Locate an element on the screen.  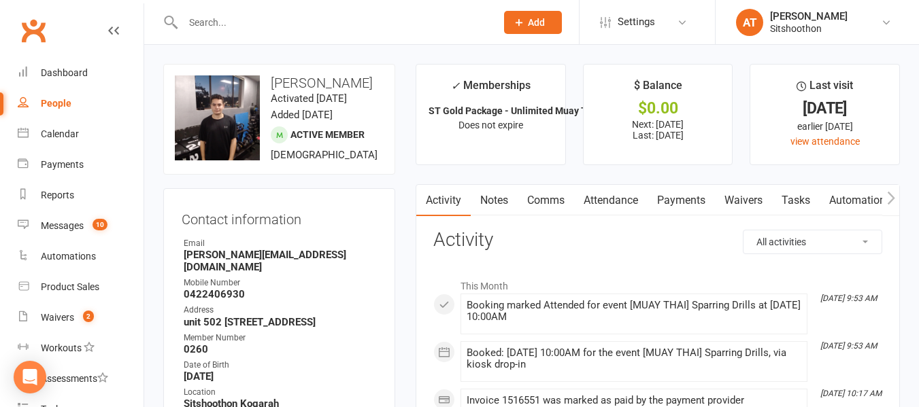
input: Search... is located at coordinates (333, 22).